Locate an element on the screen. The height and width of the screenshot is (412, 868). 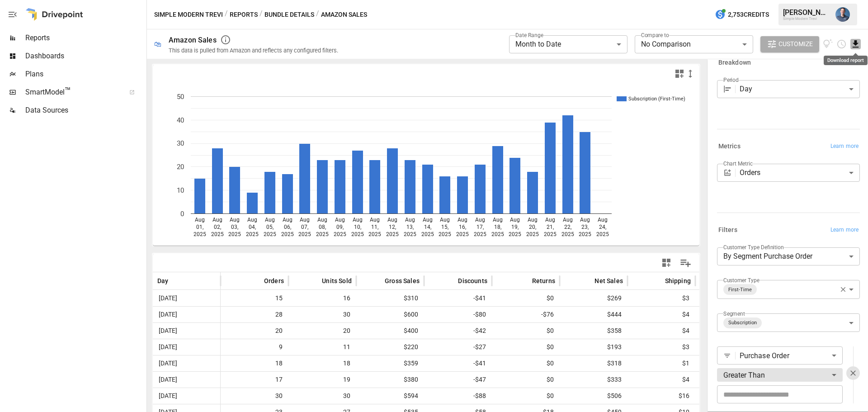
span: Gross Sales is located at coordinates (402, 281).